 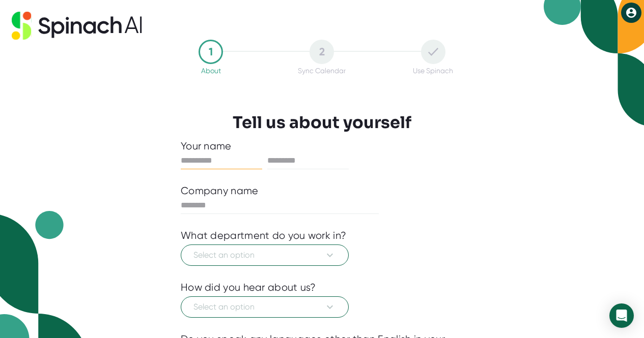 What do you see at coordinates (263, 235) in the screenshot?
I see `div: What department do you work in?` at bounding box center [263, 235].